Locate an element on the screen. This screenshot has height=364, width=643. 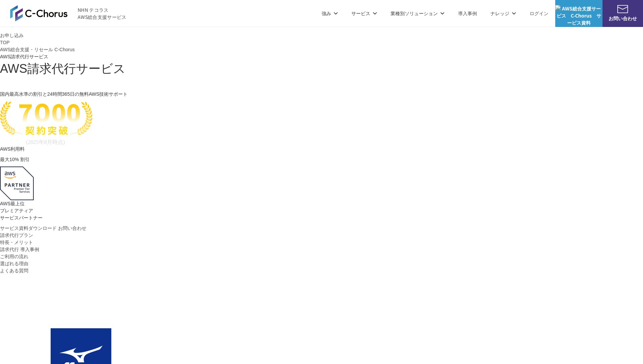
a: お問い合わせ is located at coordinates (72, 229).